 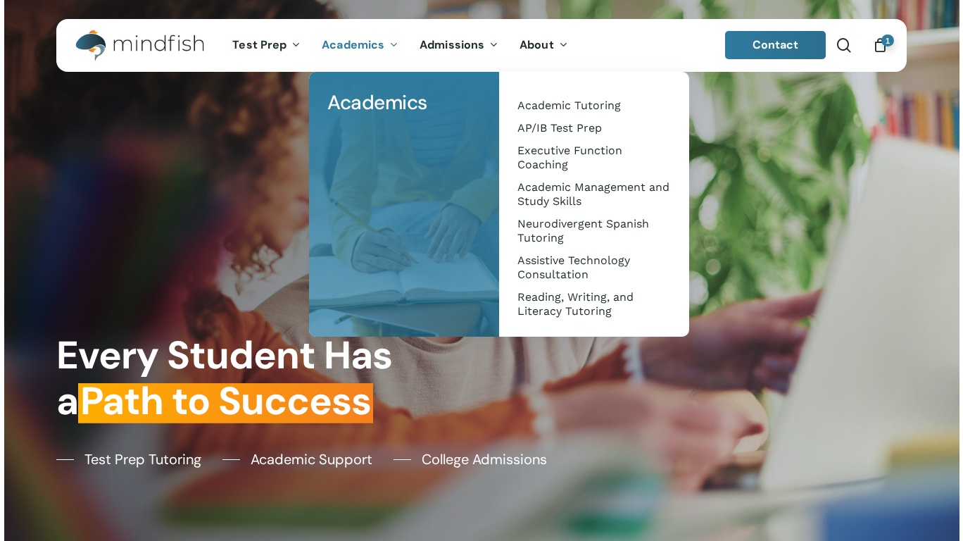 I want to click on header: Main Menu, so click(x=482, y=45).